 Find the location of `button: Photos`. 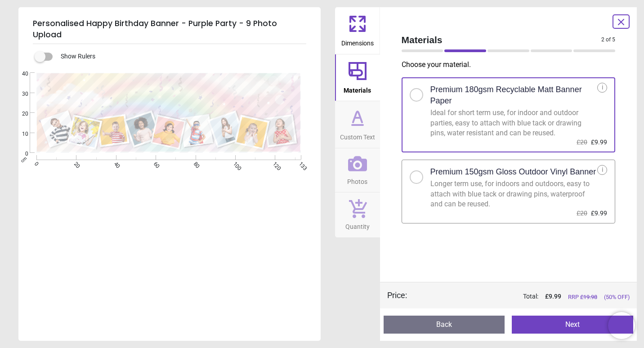

button: Photos is located at coordinates (357, 170).